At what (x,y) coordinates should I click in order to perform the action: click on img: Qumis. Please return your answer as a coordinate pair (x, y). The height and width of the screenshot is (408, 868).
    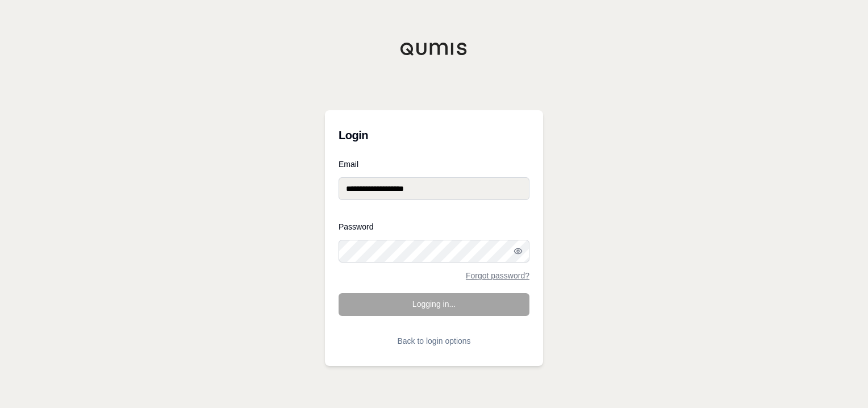
    Looking at the image, I should click on (434, 48).